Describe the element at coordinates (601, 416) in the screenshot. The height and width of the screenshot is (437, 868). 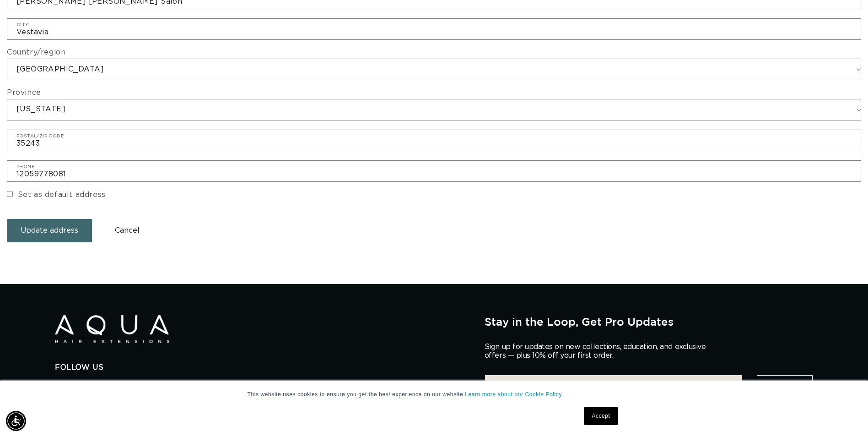
I see `a: Accept` at that location.